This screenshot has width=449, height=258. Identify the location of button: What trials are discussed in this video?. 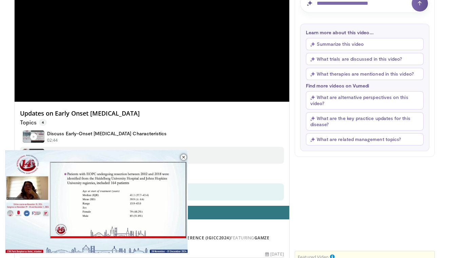
(365, 59).